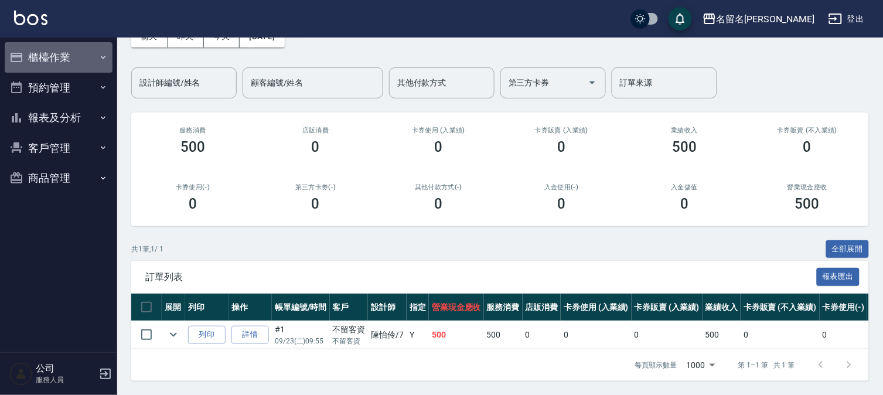  What do you see at coordinates (387, 335) in the screenshot?
I see `td: 陳怡伶 /7` at bounding box center [387, 335].